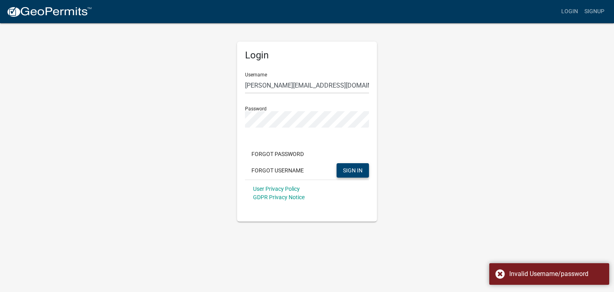 The width and height of the screenshot is (614, 292). What do you see at coordinates (279, 197) in the screenshot?
I see `a: GDPR Privacy Notice` at bounding box center [279, 197].